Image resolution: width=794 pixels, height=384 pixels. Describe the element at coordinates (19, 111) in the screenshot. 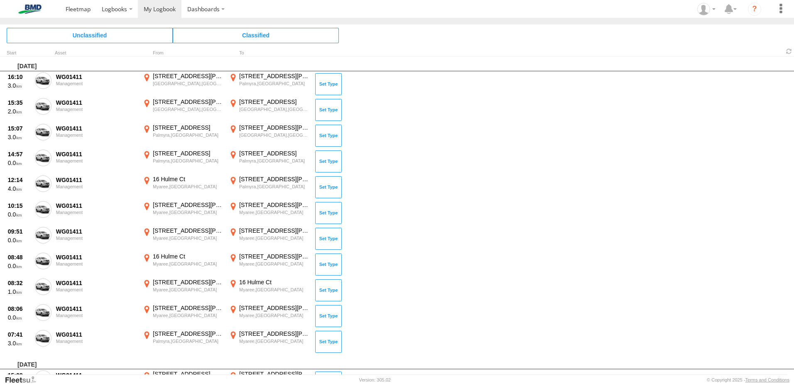

I see `div: 2.0` at that location.